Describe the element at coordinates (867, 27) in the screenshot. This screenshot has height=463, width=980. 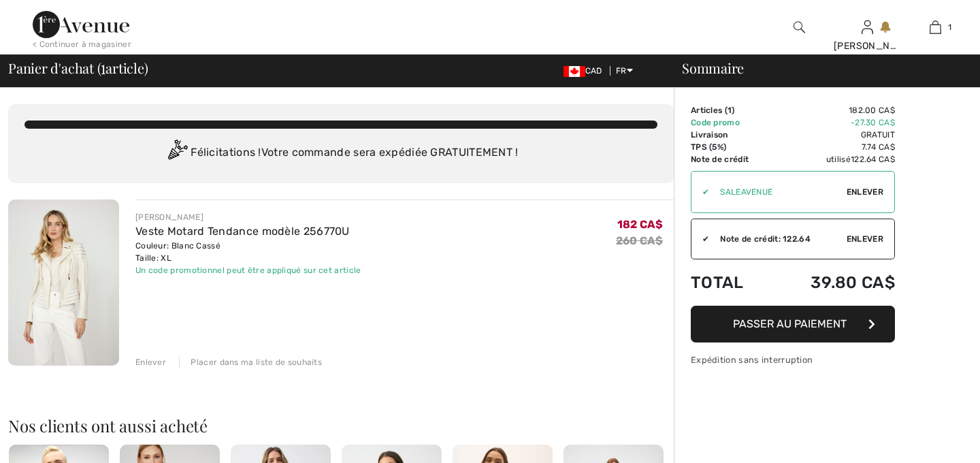
I see `img: Mes infos` at that location.